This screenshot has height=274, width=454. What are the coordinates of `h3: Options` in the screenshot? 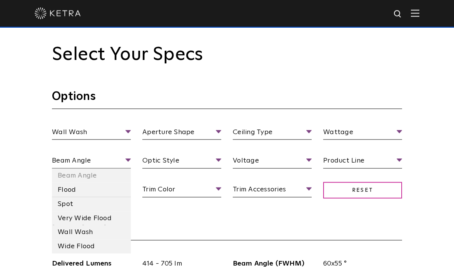 It's located at (227, 99).